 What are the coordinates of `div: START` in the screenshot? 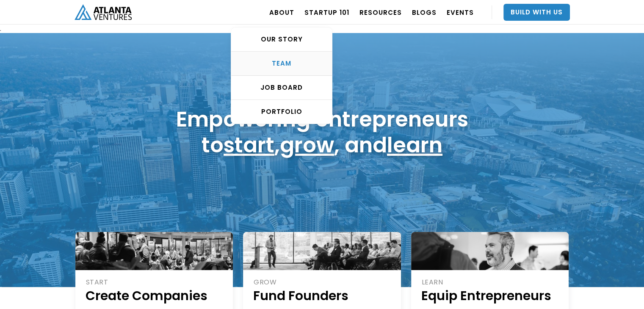 It's located at (155, 282).